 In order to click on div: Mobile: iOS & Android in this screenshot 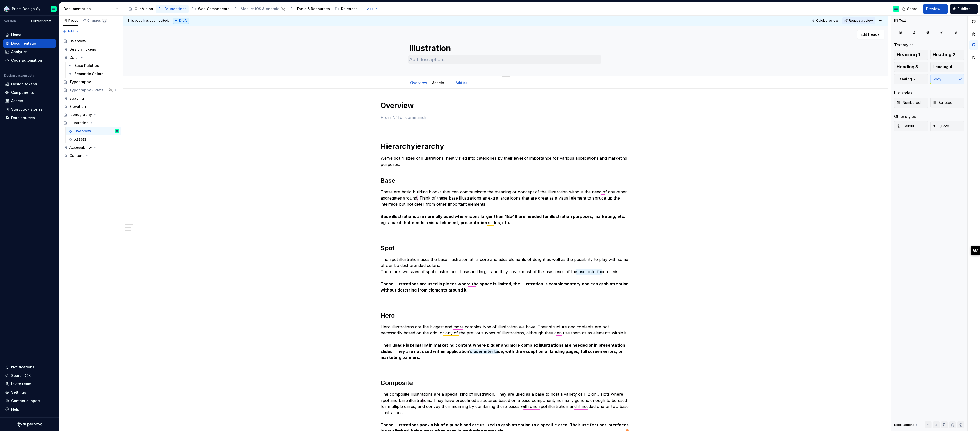, I will do `click(260, 9)`.